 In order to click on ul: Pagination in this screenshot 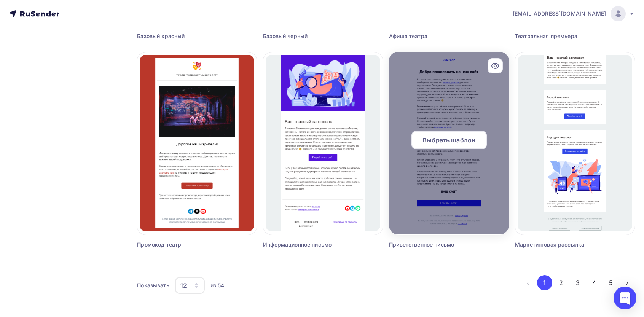, I will do `click(577, 283)`.